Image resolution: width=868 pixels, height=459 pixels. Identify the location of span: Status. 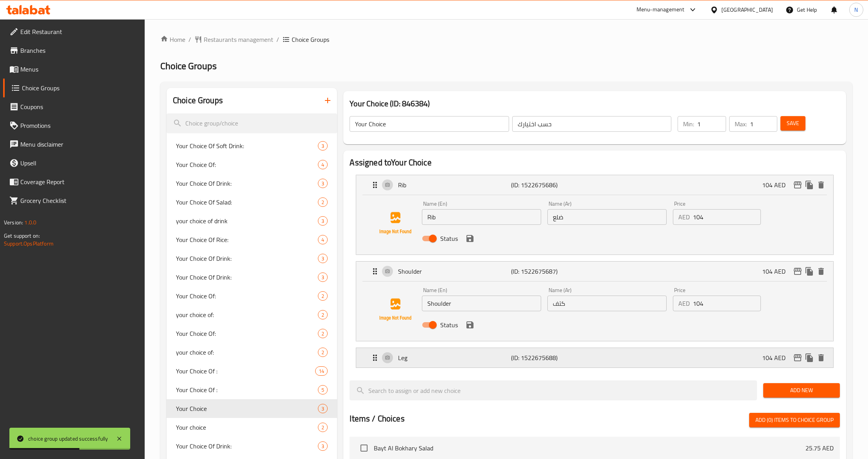
(449, 326).